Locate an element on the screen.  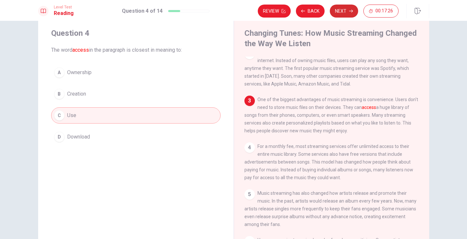
button: Review is located at coordinates (274, 11).